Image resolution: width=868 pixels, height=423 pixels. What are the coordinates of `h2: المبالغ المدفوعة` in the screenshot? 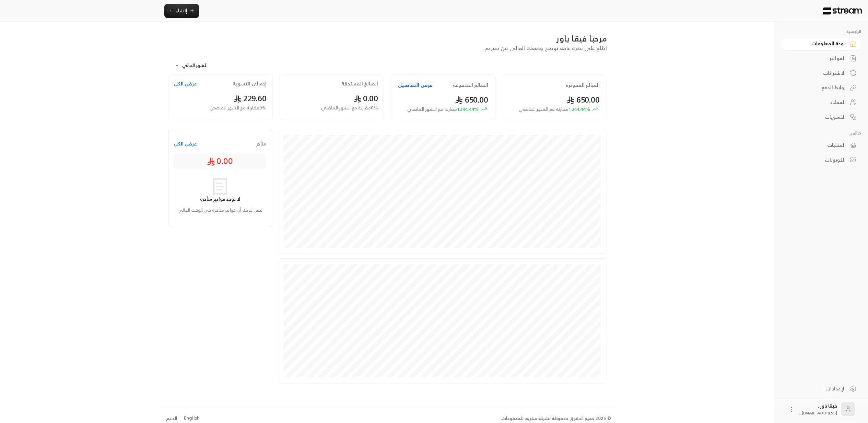 It's located at (470, 85).